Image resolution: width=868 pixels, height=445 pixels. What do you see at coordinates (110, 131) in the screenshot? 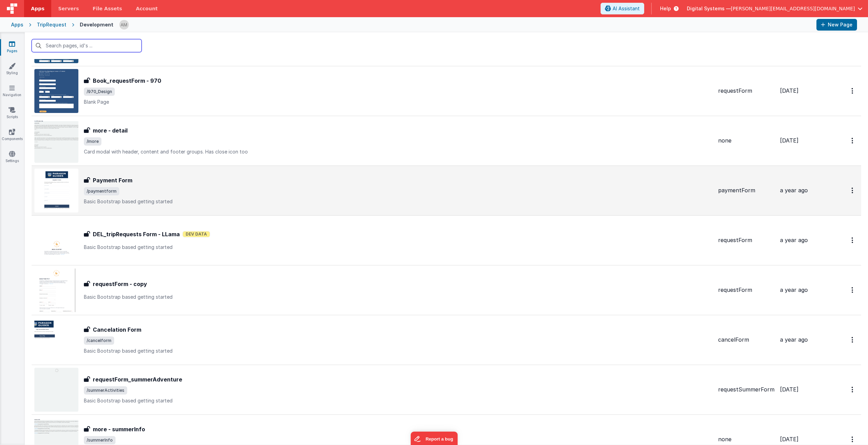
I see `h3: more - detail` at bounding box center [110, 131].